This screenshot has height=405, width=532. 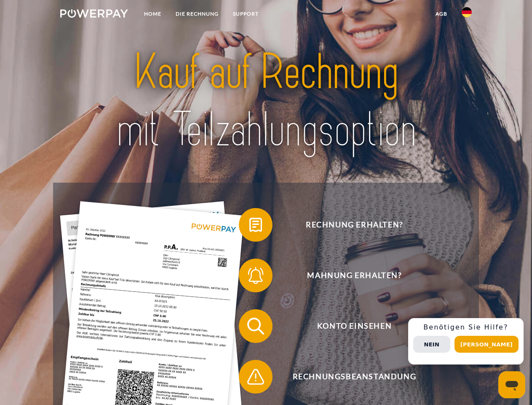 I want to click on img: title-powerpay_de.svg, so click(x=266, y=101).